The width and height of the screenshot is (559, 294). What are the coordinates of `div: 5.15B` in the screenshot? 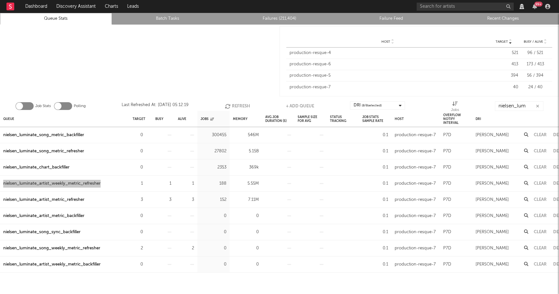 It's located at (246, 151).